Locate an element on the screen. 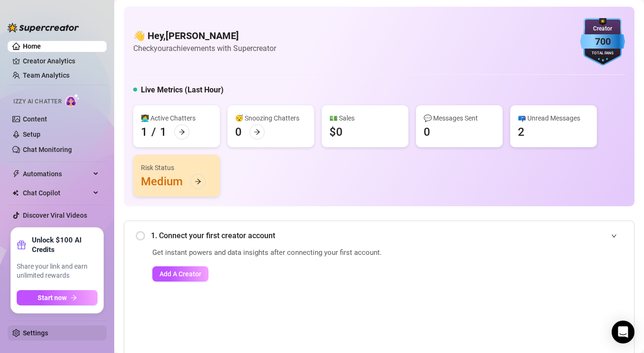  span: Izzy AI Chatter is located at coordinates (37, 102).